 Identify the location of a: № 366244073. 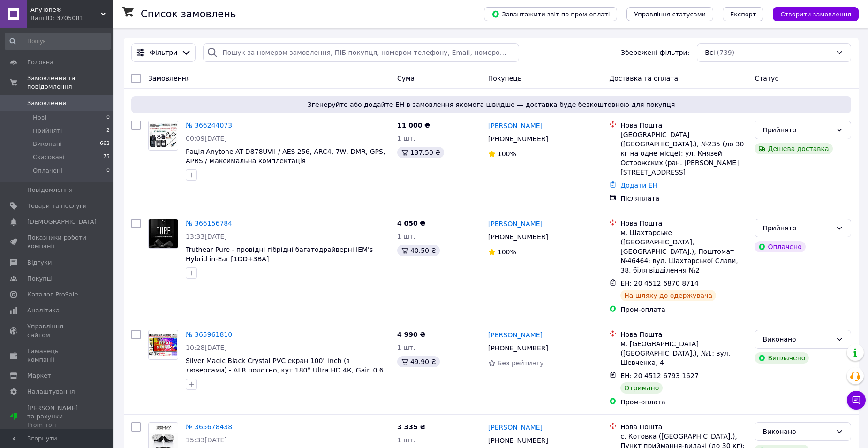
(209, 126).